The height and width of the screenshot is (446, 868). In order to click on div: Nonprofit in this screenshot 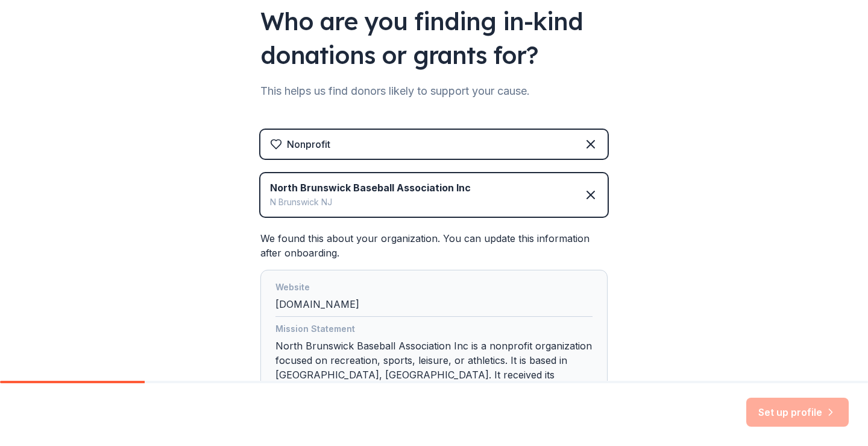, I will do `click(309, 144)`.